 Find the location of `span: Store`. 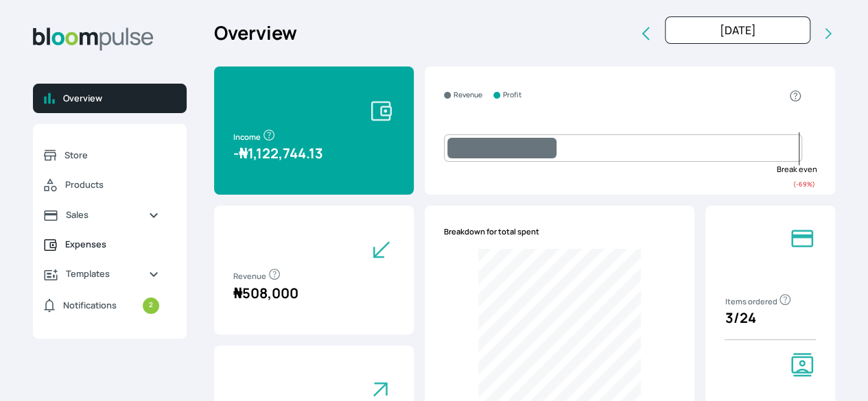

span: Store is located at coordinates (112, 155).